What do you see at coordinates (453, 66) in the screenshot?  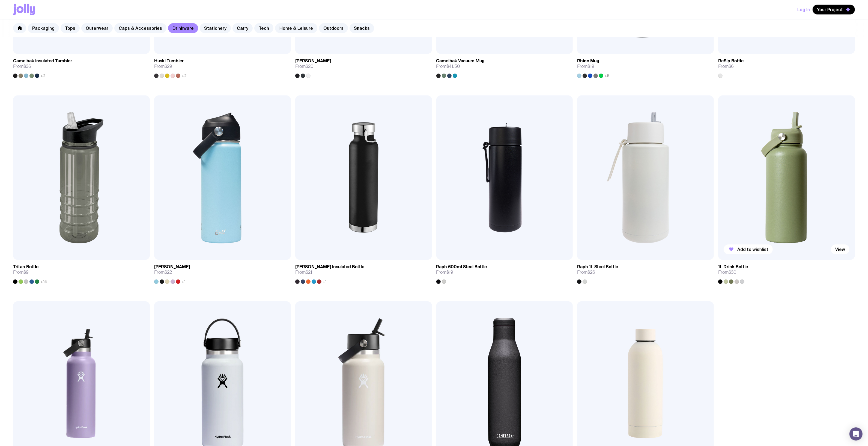 I see `span: $41.50` at bounding box center [453, 66].